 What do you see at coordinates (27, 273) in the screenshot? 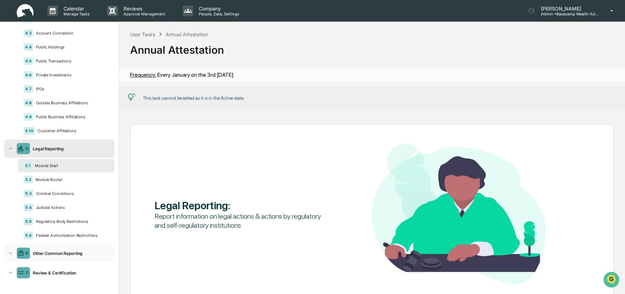
I see `div: 7` at bounding box center [27, 273].